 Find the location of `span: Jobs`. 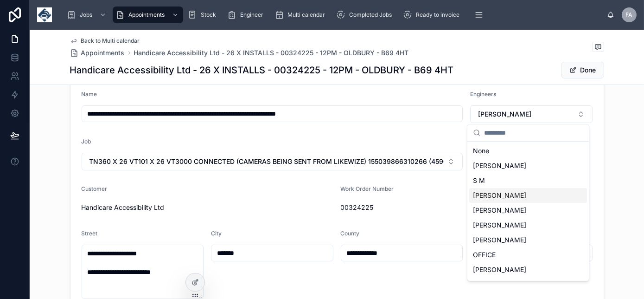

span: Jobs is located at coordinates (85, 15).